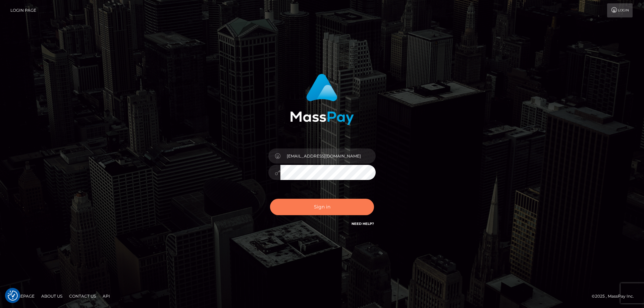  I want to click on div: © 2025 , MassPay Inc., so click(615, 296).